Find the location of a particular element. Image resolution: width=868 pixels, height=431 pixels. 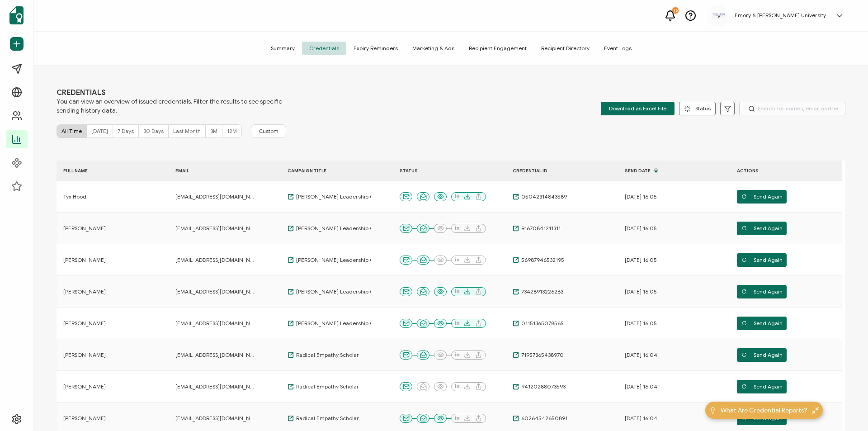

span: Recipient Directory is located at coordinates (565, 48).